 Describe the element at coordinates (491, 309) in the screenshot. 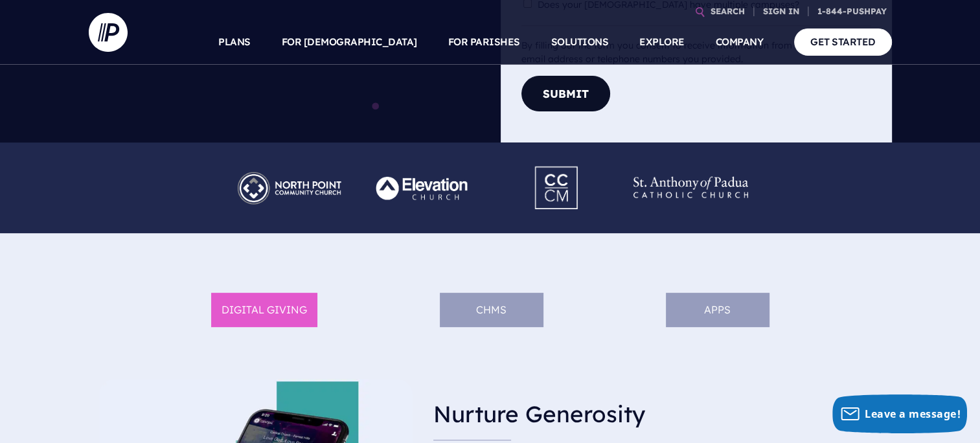

I see `li: ChMS` at that location.